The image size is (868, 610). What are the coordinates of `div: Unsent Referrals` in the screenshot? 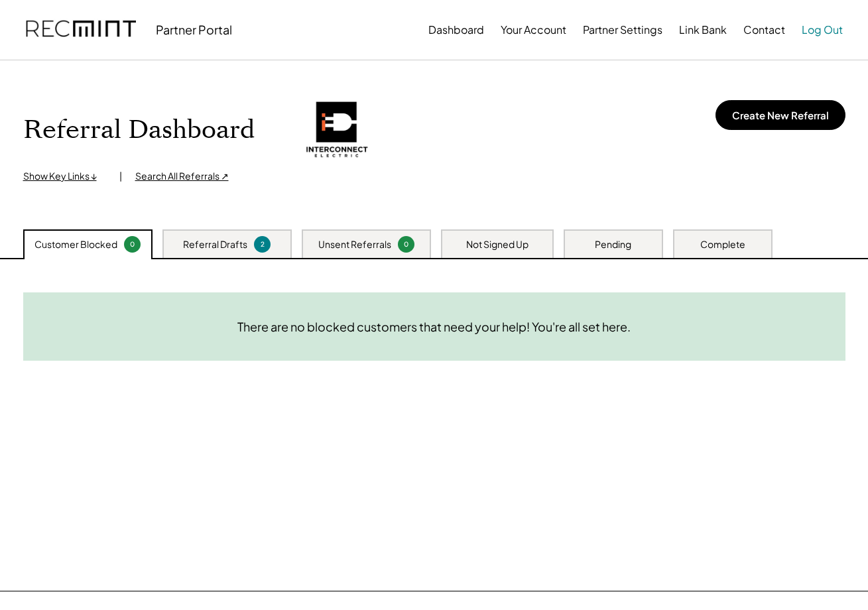 It's located at (354, 245).